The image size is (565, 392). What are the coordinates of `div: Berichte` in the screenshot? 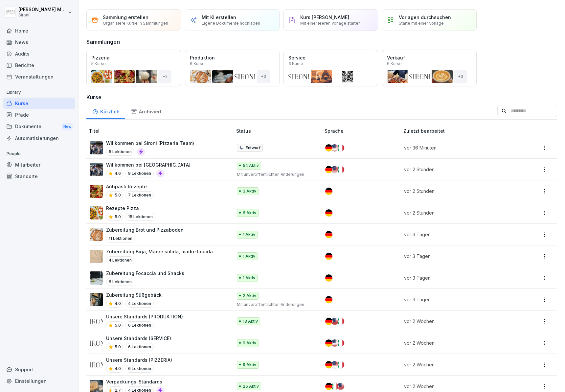 It's located at (39, 65).